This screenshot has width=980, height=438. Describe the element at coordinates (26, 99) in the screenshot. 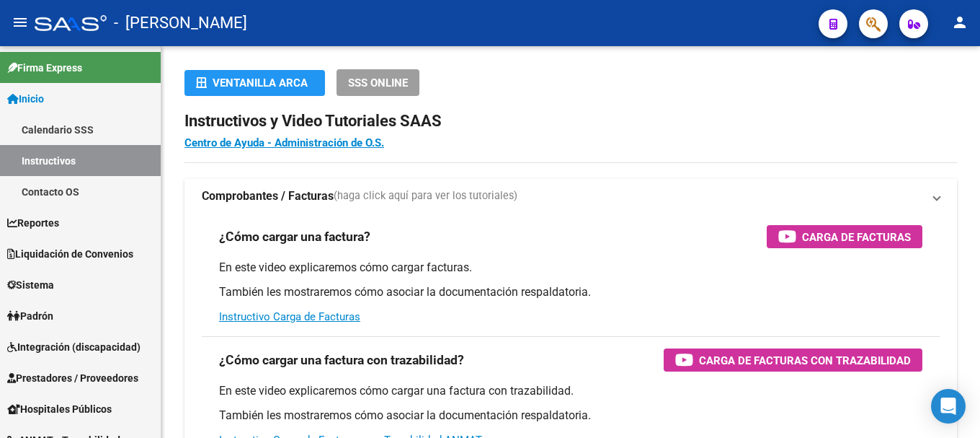

I see `span: Inicio` at that location.